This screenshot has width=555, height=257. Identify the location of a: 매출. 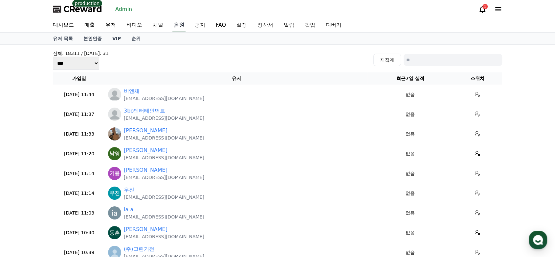
(90, 25).